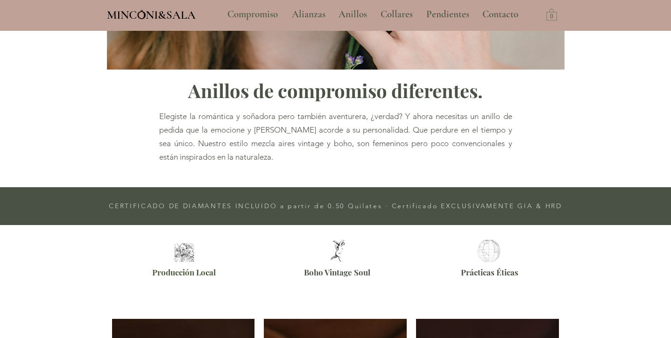 The width and height of the screenshot is (671, 338). What do you see at coordinates (448, 14) in the screenshot?
I see `p: Pendientes` at bounding box center [448, 14].